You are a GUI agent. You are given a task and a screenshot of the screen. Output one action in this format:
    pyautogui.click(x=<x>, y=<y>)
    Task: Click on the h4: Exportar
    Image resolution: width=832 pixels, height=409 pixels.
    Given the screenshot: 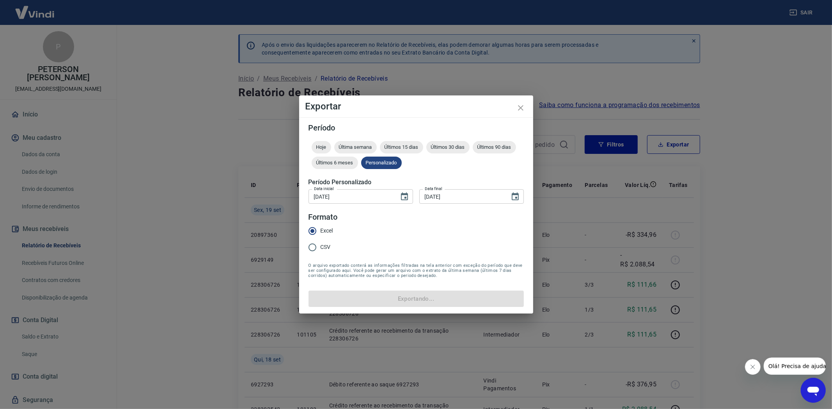 What is the action you would take?
    pyautogui.click(x=416, y=106)
    